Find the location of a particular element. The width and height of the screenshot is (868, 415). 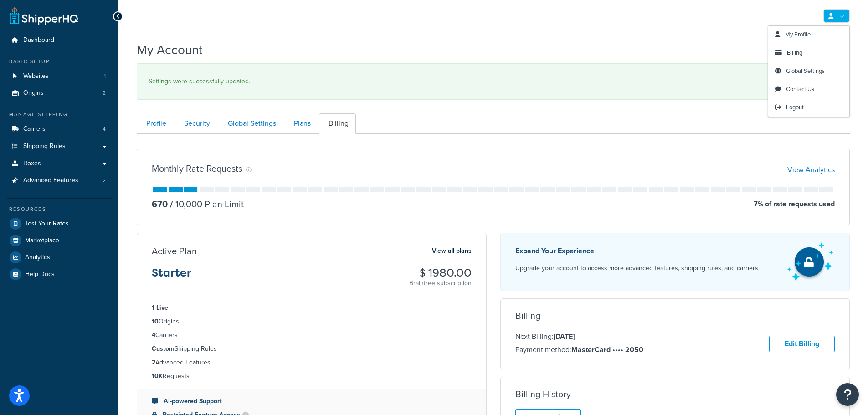

li: Websites is located at coordinates (59, 76).